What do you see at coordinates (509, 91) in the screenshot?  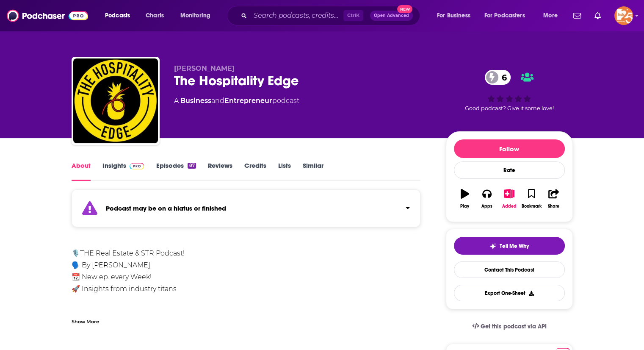 I see `div: 6Good podcast? Give it some love!` at bounding box center [509, 91].